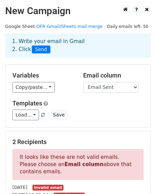  What do you see at coordinates (84, 165) in the screenshot?
I see `strong: Email column` at bounding box center [84, 165].